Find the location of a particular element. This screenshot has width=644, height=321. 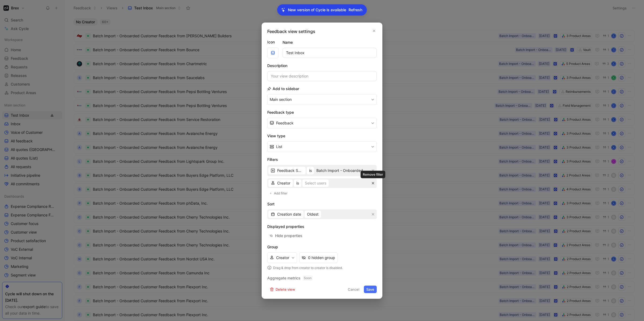

input: Your view name is located at coordinates (330, 53).